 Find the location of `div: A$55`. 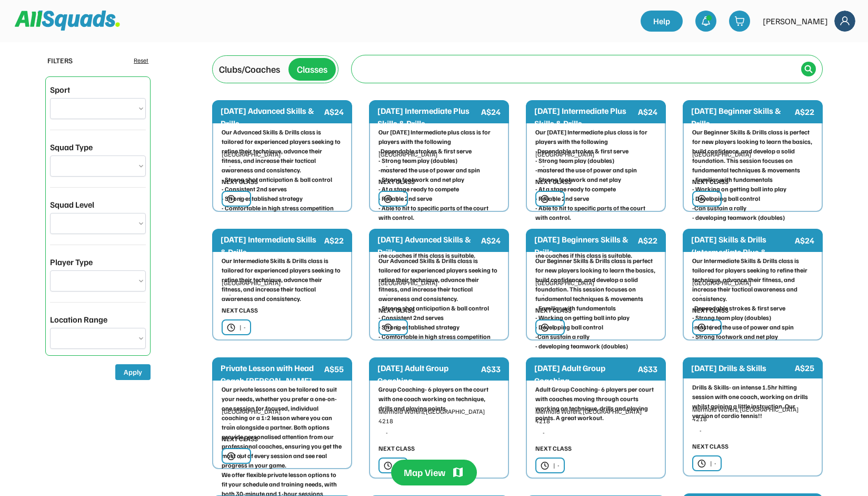

div: A$55 is located at coordinates (333, 369).